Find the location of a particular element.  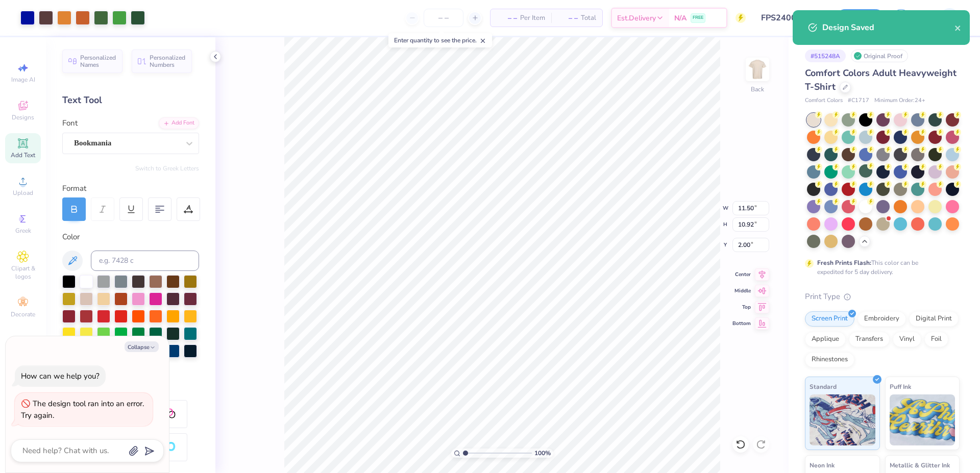

span: 100 % is located at coordinates (543, 453).